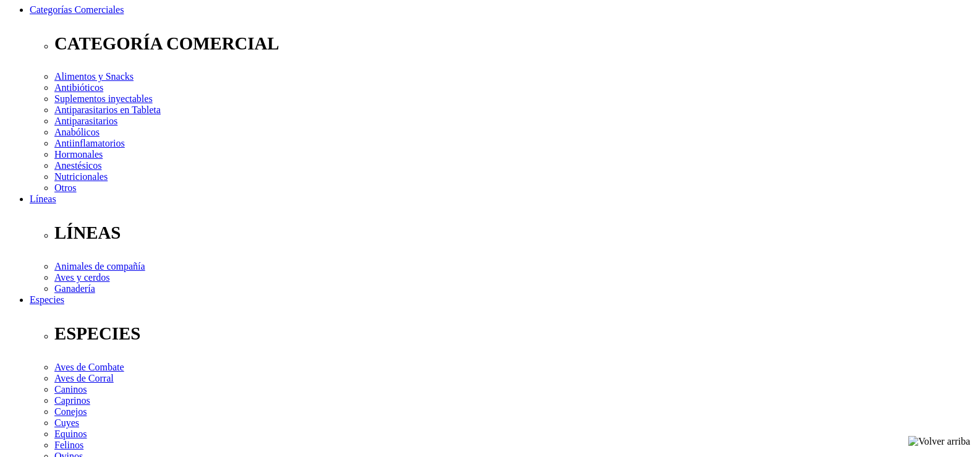 The height and width of the screenshot is (457, 980). Describe the element at coordinates (94, 76) in the screenshot. I see `a: Alimentos y Snacks` at that location.